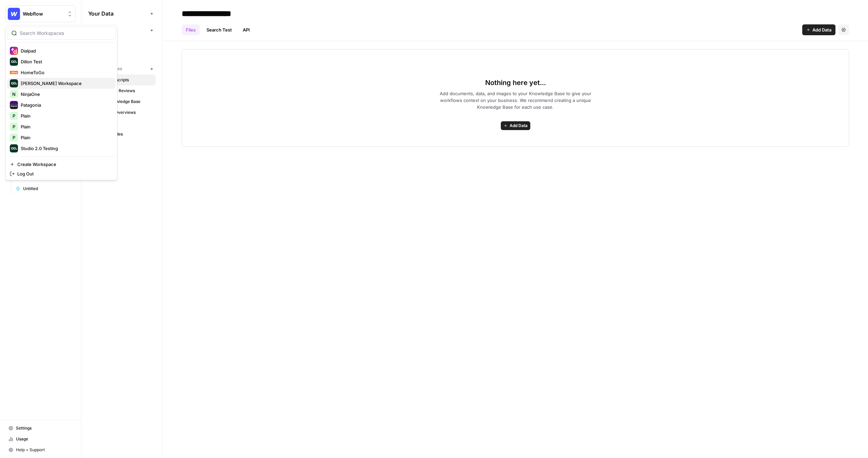 The image size is (868, 458). I want to click on a: Usage, so click(40, 439).